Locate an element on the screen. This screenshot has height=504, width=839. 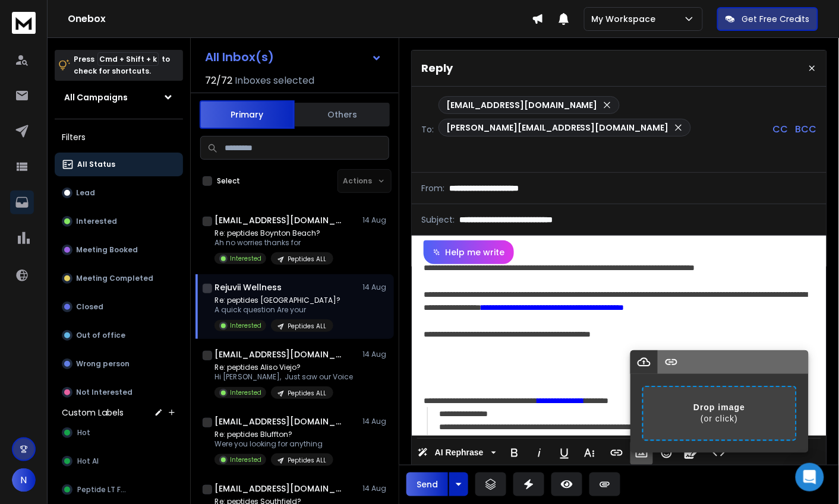
p: Re: peptides Aliso Viejo? is located at coordinates (283, 368).